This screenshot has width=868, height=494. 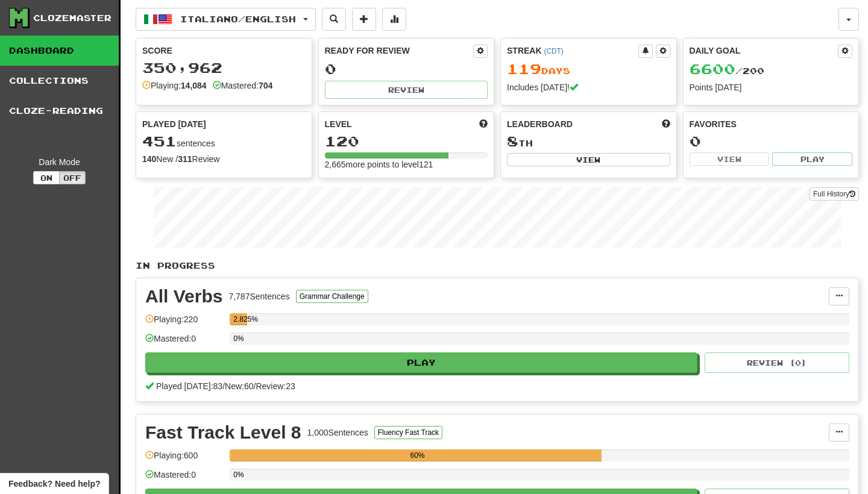 I want to click on div: sentences, so click(x=224, y=141).